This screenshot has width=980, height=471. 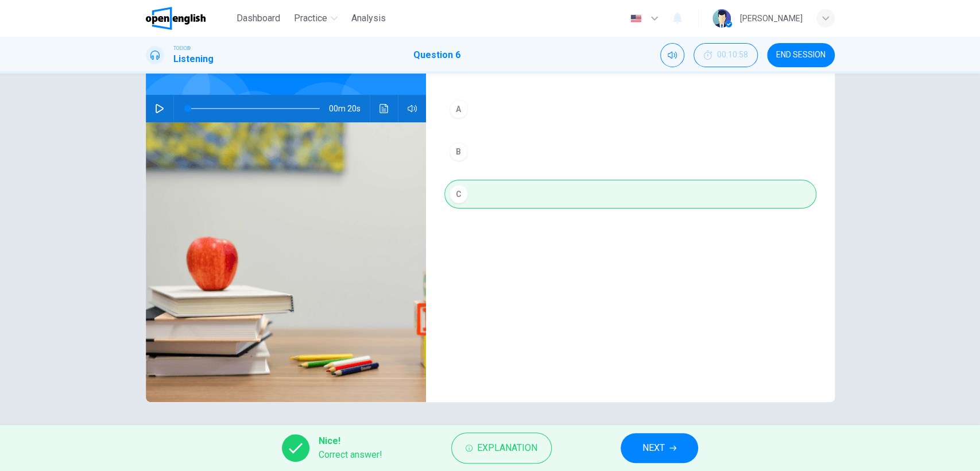 What do you see at coordinates (659, 448) in the screenshot?
I see `button: NEXT` at bounding box center [659, 448].